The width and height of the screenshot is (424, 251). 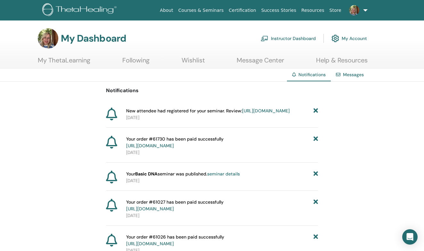 I want to click on a: Success Stories, so click(x=279, y=10).